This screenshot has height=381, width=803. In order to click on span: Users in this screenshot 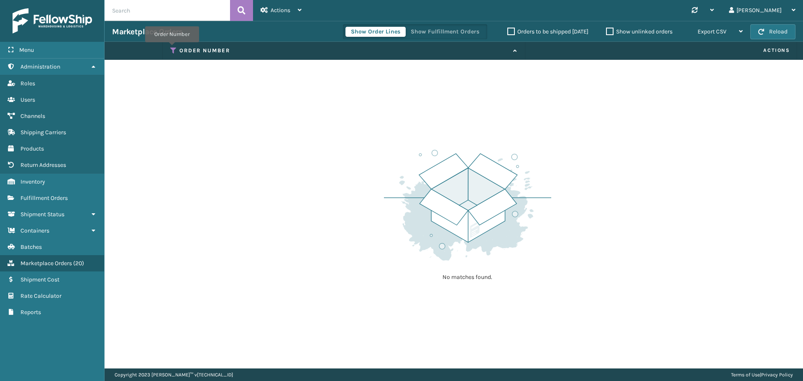, I will do `click(28, 100)`.